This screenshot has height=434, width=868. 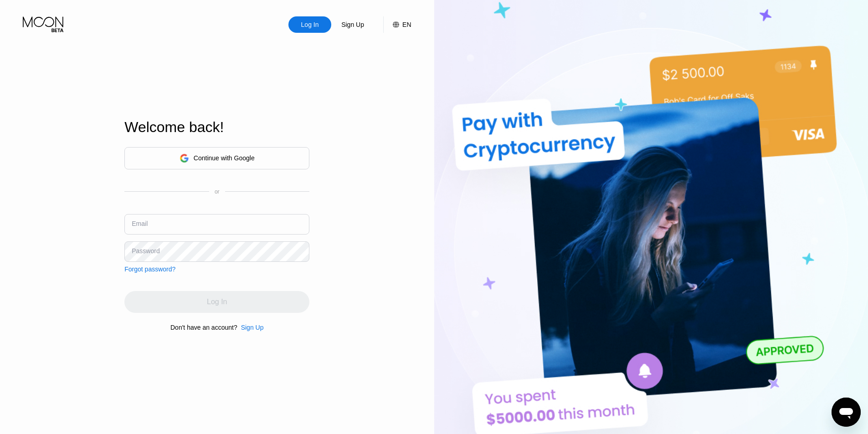 What do you see at coordinates (217, 192) in the screenshot?
I see `div: or` at bounding box center [217, 192].